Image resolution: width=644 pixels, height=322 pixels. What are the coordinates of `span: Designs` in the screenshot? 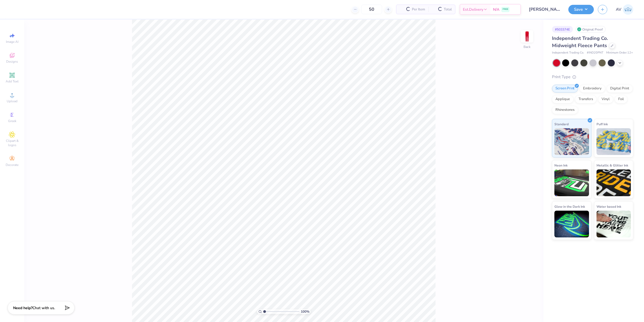 It's located at (12, 62).